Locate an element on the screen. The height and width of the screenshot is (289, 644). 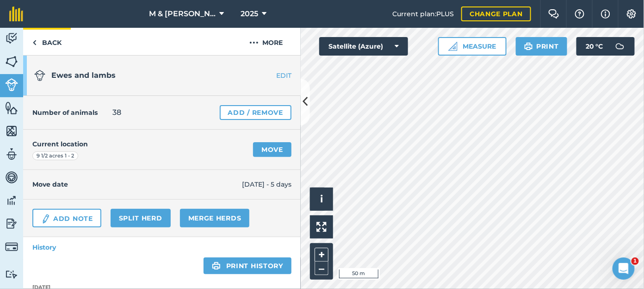
span: Current plan : PLUS is located at coordinates (423, 14).